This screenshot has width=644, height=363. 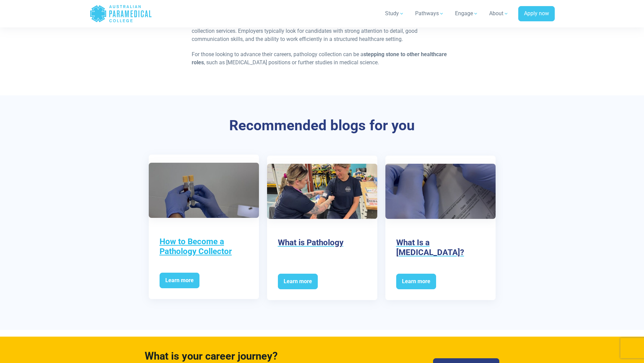 What do you see at coordinates (322, 228) in the screenshot?
I see `a: What is Pathology Learn more` at bounding box center [322, 228].